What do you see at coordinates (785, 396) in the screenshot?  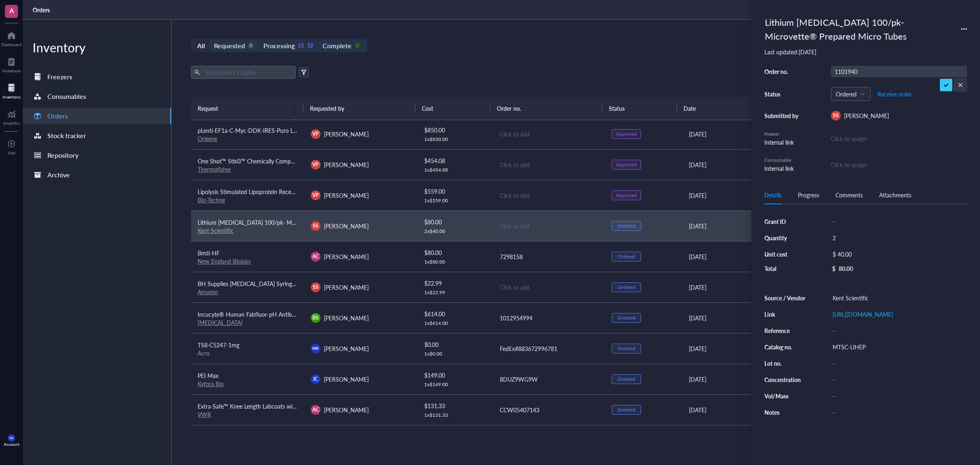 I see `div: Vol/Mass` at bounding box center [785, 396].